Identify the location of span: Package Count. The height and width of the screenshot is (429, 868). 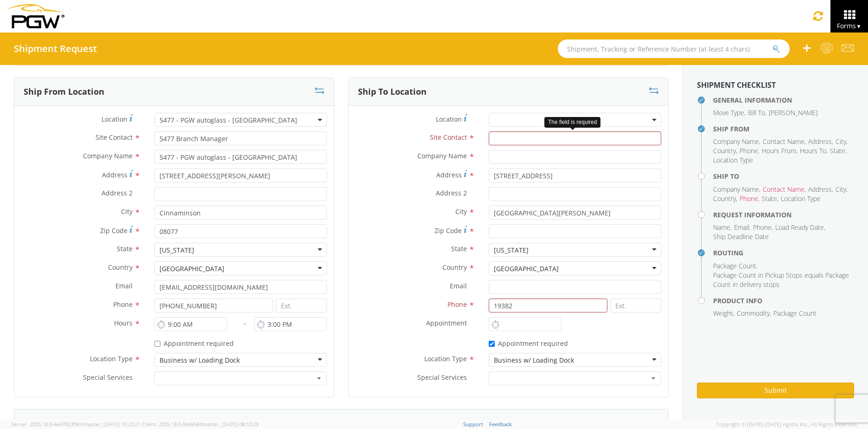
(734, 266).